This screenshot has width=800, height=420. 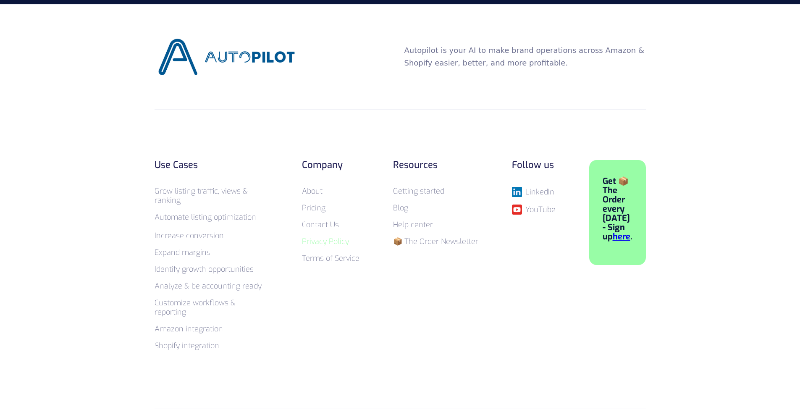 What do you see at coordinates (330, 258) in the screenshot?
I see `a: Terms of Service` at bounding box center [330, 258].